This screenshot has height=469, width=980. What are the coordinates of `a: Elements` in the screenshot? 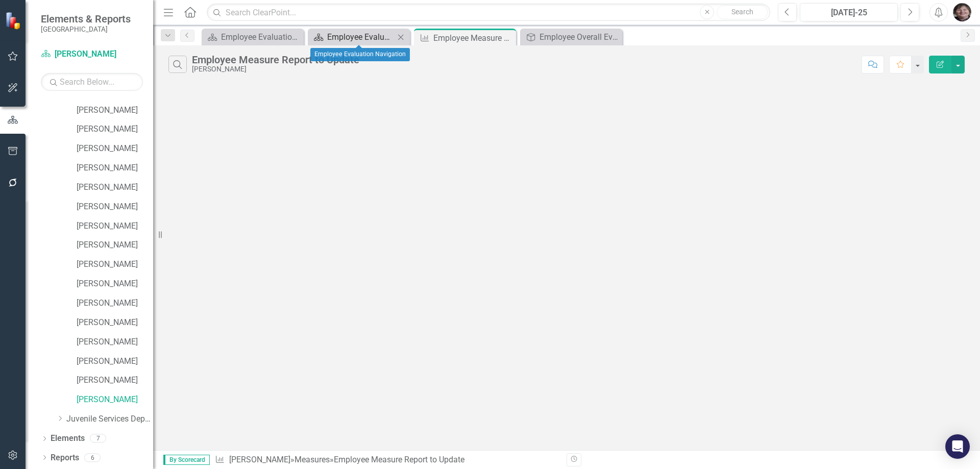 It's located at (67, 439).